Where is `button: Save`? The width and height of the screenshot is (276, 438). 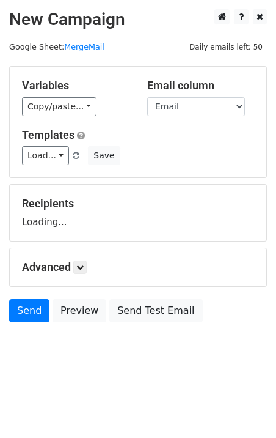
button: Save is located at coordinates (104, 155).